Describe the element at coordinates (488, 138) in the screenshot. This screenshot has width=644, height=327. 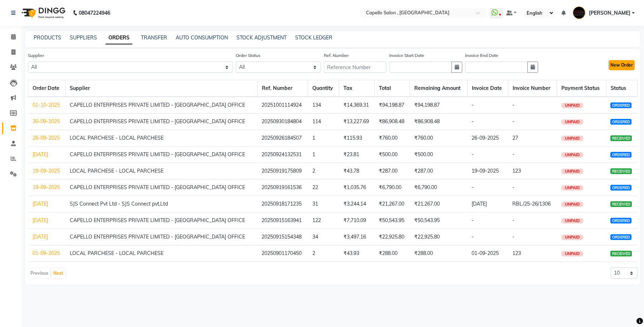
I see `td: 26-09-2025` at that location.